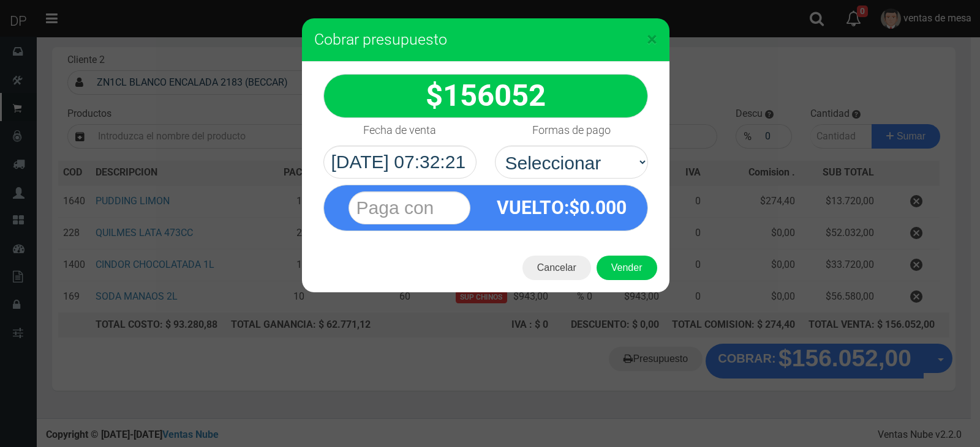  Describe the element at coordinates (494, 96) in the screenshot. I see `span: 156052` at that location.